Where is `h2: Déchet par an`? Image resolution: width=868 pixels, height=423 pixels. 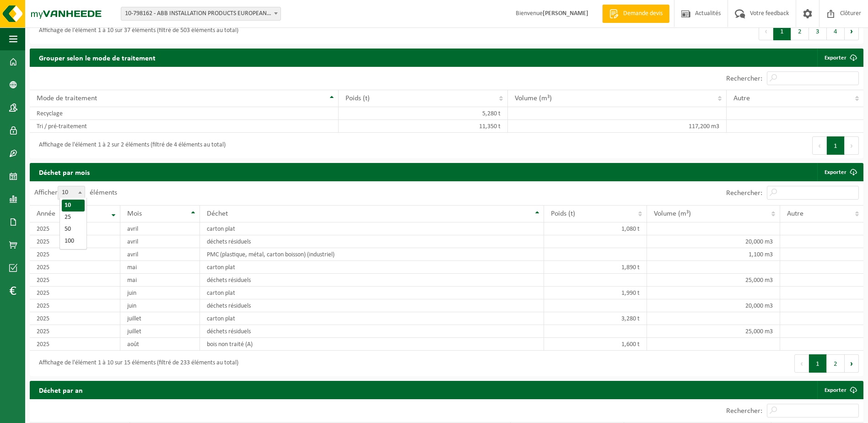
h2: Déchet par an is located at coordinates (61, 390).